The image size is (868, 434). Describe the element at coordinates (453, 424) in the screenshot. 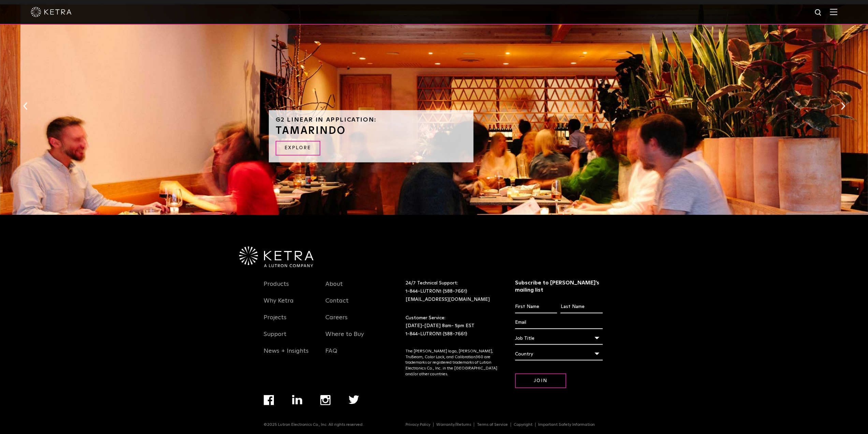

I see `a: Warranty/Returns` at that location.